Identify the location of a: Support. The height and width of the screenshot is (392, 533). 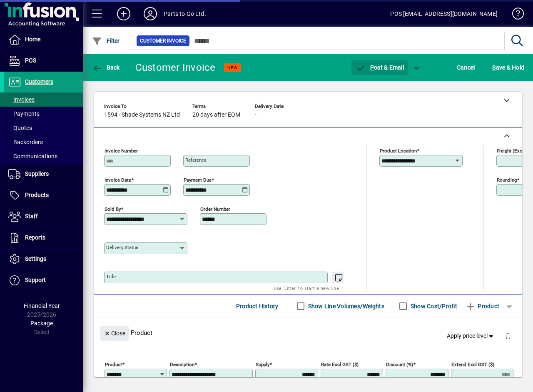
(44, 280).